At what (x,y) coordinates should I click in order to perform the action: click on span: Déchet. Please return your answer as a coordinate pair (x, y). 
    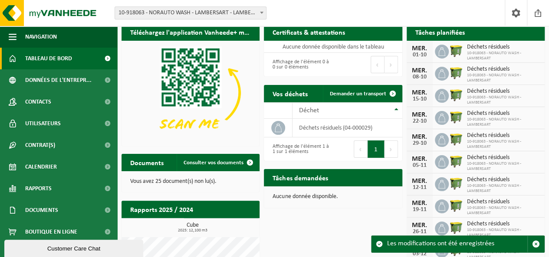
    Looking at the image, I should click on (309, 111).